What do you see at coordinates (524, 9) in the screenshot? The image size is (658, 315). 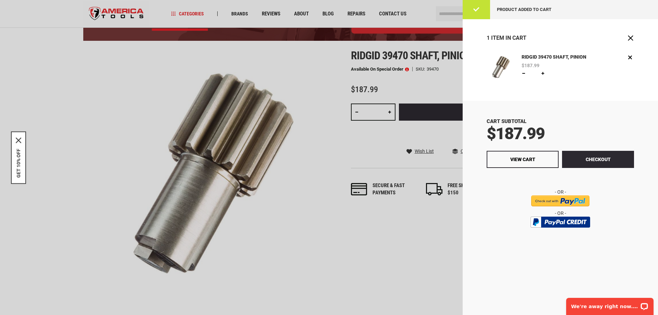 I see `span: Product added to cart` at bounding box center [524, 9].